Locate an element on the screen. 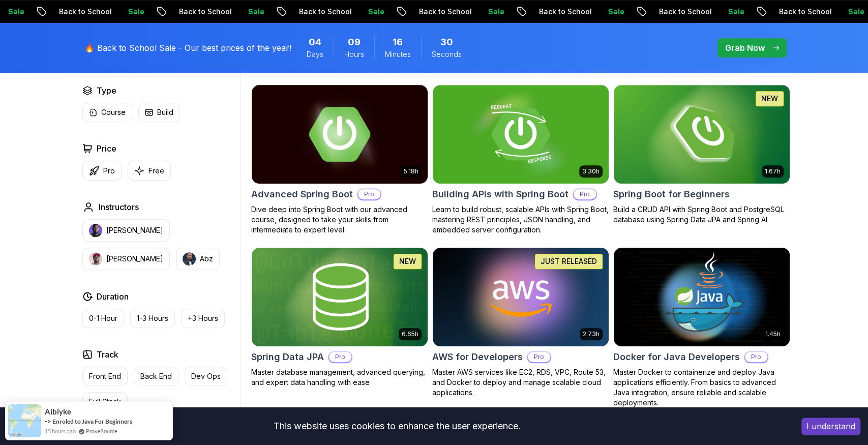 This screenshot has width=868, height=445. img: provesource social proof notification image is located at coordinates (24, 420).